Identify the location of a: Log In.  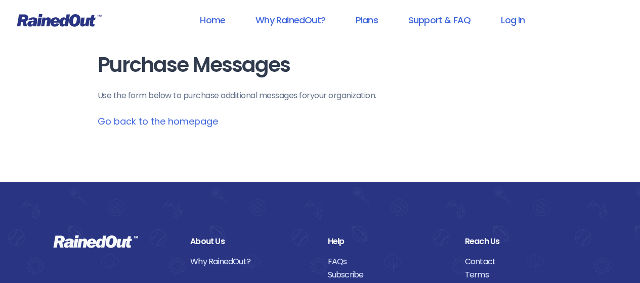
(513, 20).